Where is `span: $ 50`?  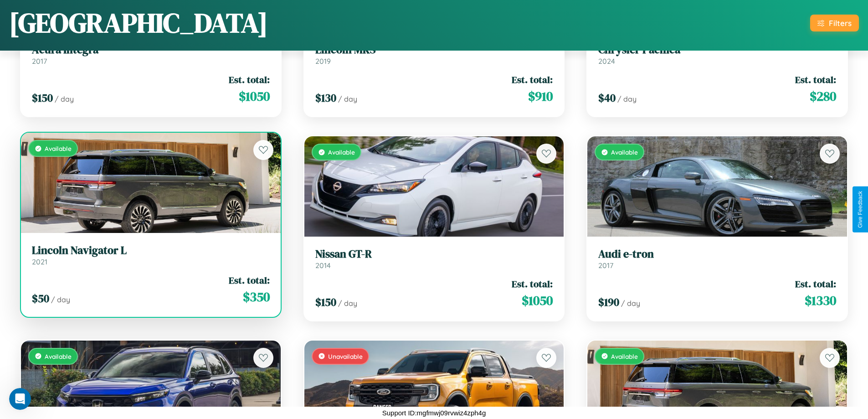
span: $ 50 is located at coordinates (40, 298).